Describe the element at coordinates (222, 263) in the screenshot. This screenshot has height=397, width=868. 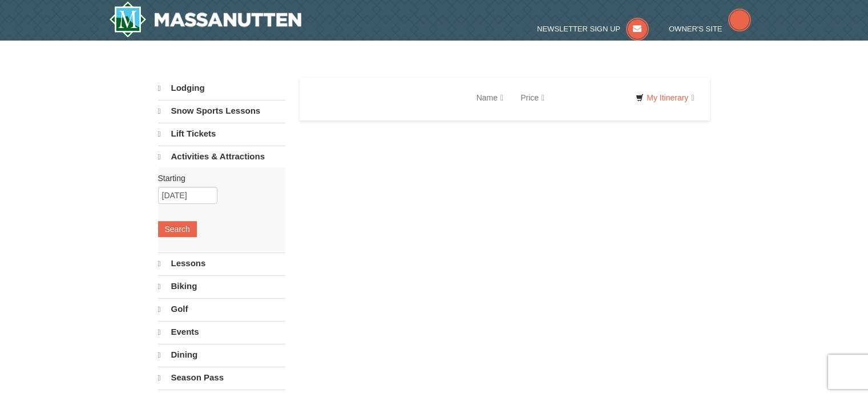
I see `a: Lessons` at that location.